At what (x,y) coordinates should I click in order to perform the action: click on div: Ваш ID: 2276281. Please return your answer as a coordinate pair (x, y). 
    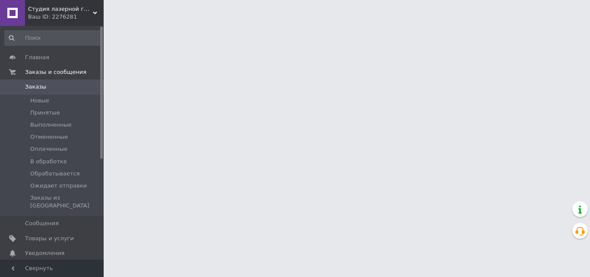
    Looking at the image, I should click on (66, 17).